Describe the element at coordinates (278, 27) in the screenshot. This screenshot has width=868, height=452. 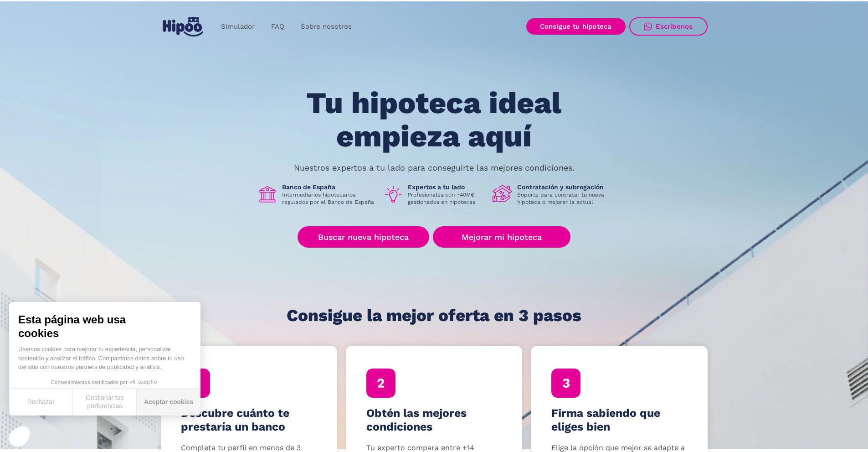
I see `a: FAQ` at that location.